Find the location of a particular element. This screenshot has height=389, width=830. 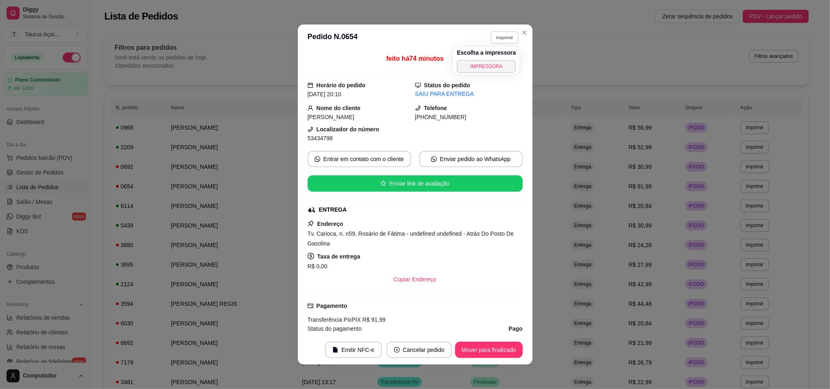

div: SAIU PARA ENTREGA is located at coordinates (469, 94).